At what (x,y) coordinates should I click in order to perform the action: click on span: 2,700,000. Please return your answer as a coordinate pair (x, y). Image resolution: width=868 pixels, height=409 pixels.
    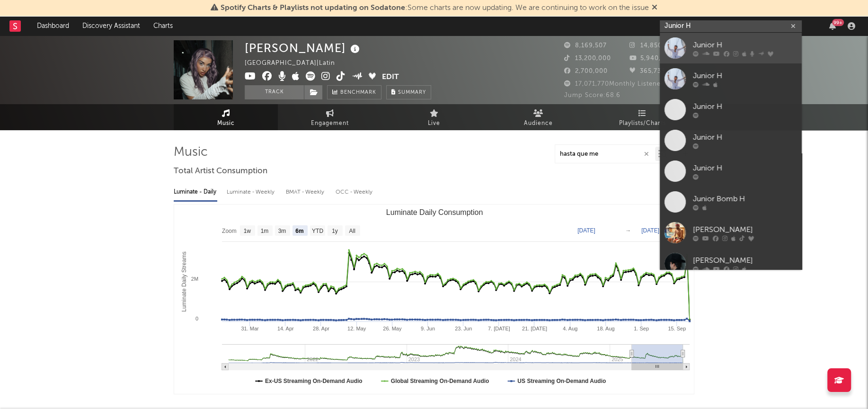
    Looking at the image, I should click on (586, 71).